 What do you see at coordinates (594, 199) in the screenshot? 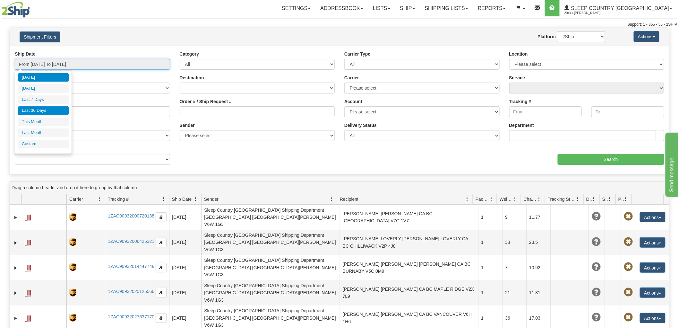
I see `a: Delivery Status filter column settings` at bounding box center [594, 199].